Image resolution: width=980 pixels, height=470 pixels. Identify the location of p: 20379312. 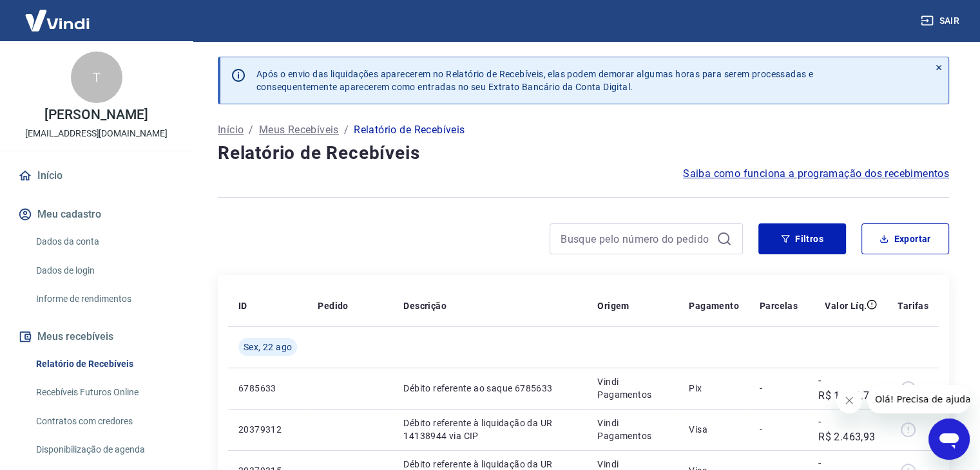
(268, 429).